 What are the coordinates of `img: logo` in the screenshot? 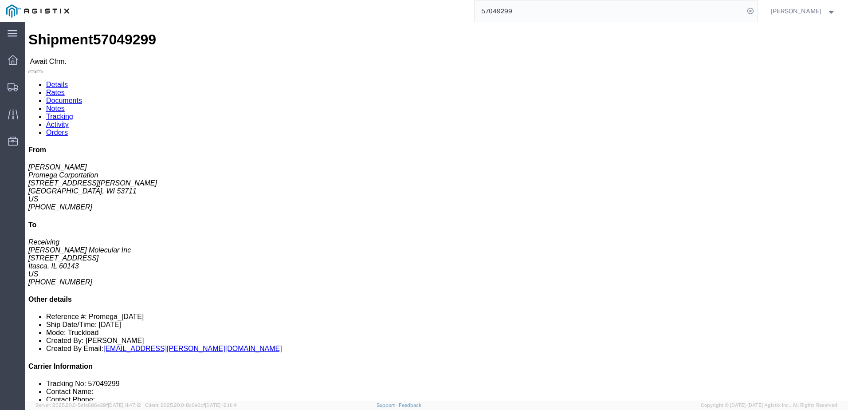 It's located at (38, 11).